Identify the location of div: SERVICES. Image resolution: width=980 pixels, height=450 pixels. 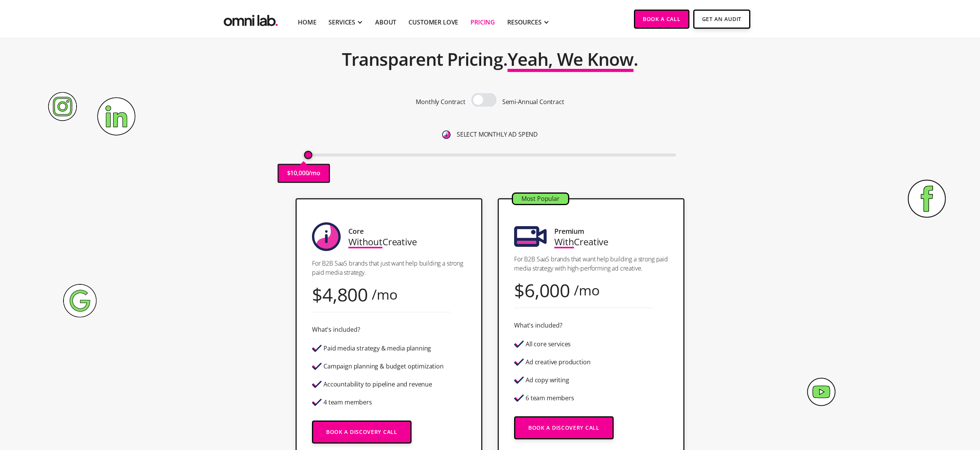
(342, 22).